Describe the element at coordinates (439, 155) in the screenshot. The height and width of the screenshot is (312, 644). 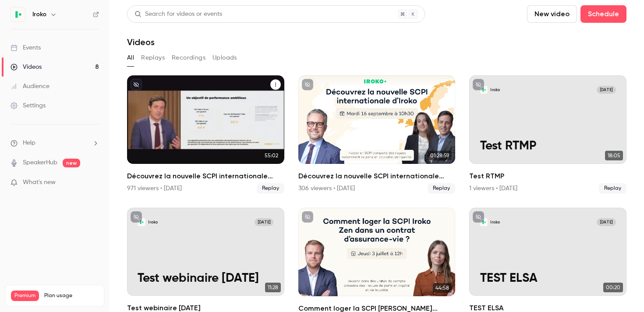
I see `span: 01:28:59` at that location.